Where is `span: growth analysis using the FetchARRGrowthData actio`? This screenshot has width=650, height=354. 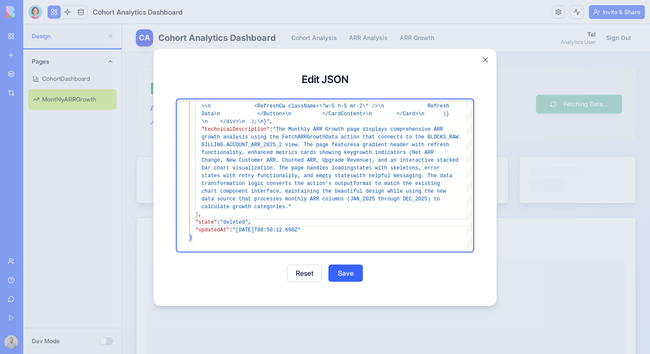 span: growth analysis using the FetchARRGrowthData actio is located at coordinates (279, 137).